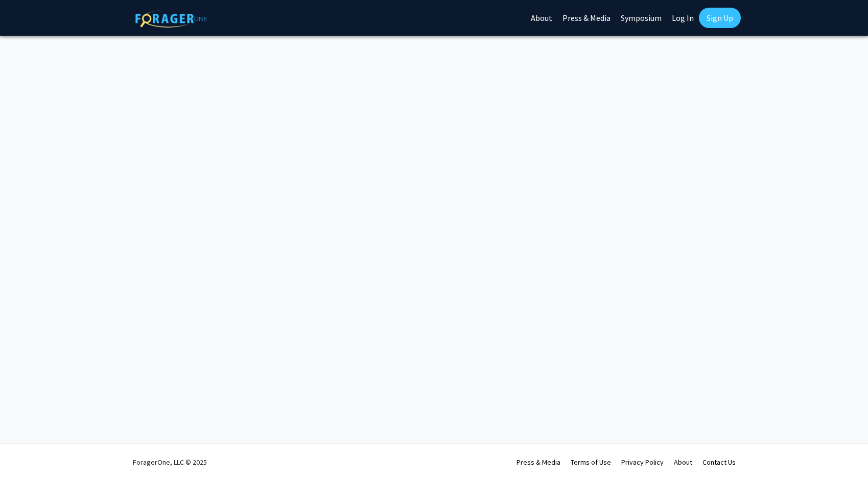 This screenshot has height=480, width=868. Describe the element at coordinates (539, 463) in the screenshot. I see `a: Press & Media` at that location.